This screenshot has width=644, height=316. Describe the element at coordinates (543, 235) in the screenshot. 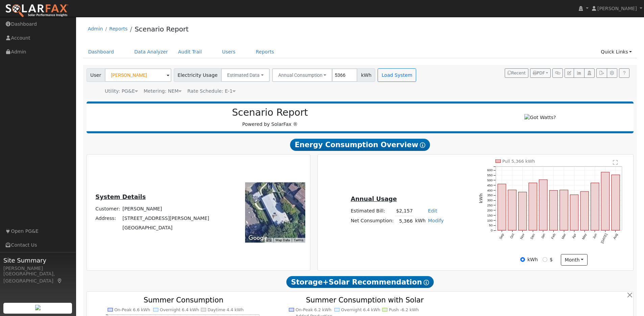

I see `text: Jan` at that location.